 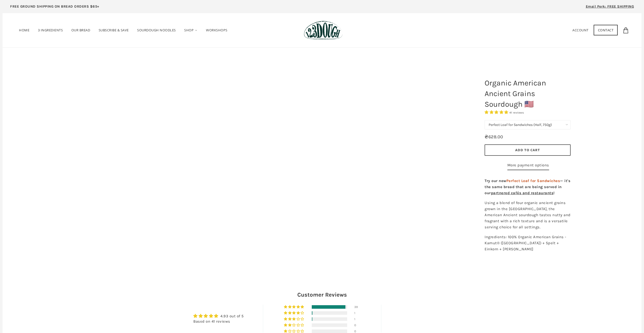 What do you see at coordinates (528, 93) in the screenshot?
I see `h1: Organic American Ancient Grains Sourdough 🇺🇸` at bounding box center [528, 93].